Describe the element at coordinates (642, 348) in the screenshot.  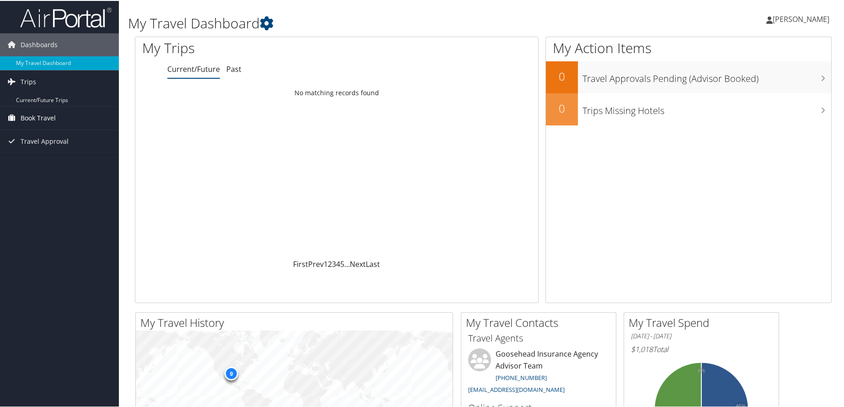
I see `span: $1,018` at that location.